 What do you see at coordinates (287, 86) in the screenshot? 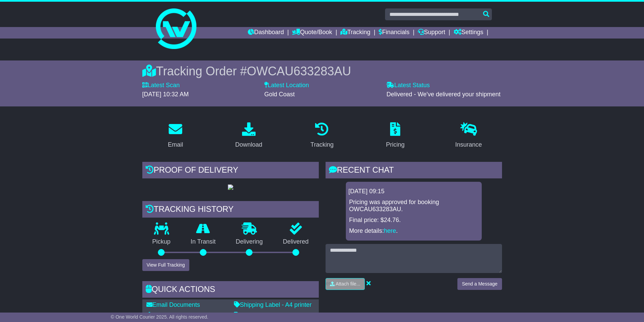
I see `label: Latest Location` at bounding box center [287, 86].